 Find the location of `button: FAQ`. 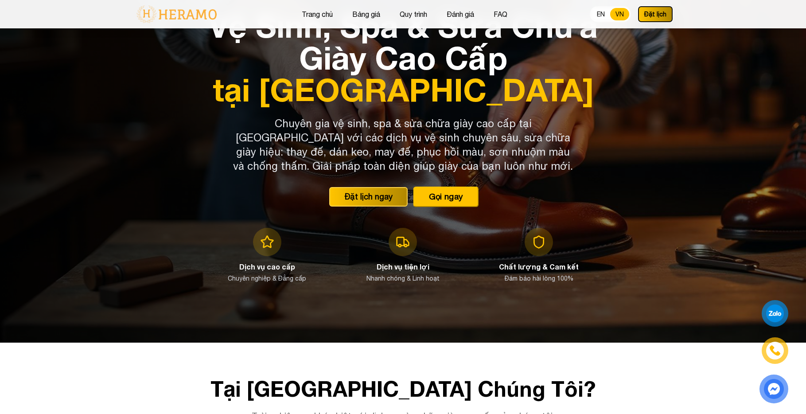

button: FAQ is located at coordinates (500, 14).